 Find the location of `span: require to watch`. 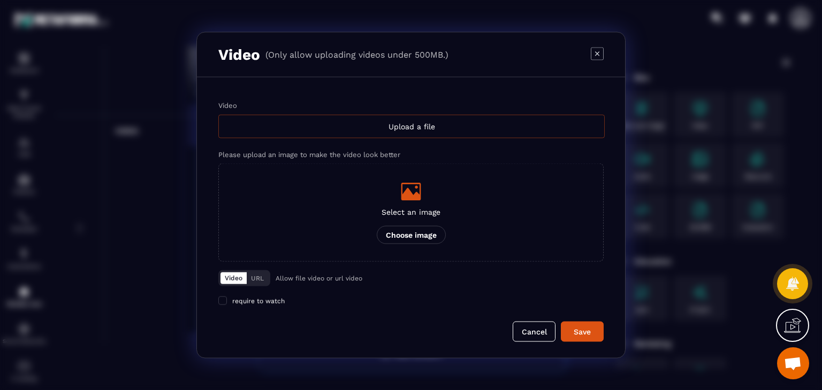

span: require to watch is located at coordinates (258, 302).